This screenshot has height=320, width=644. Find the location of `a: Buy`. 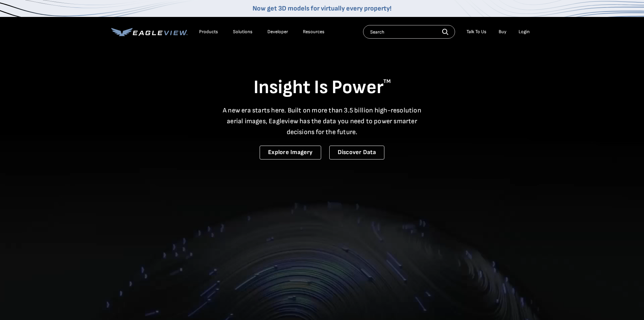

a: Buy is located at coordinates (502, 31).